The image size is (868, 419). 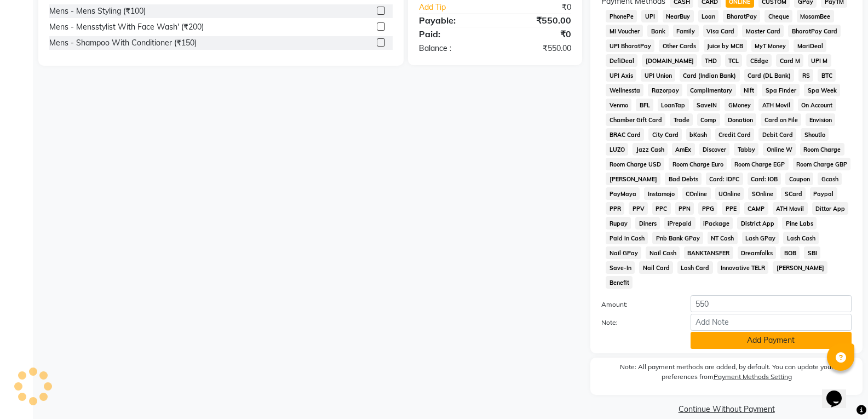 I want to click on span: PPR, so click(x=615, y=208).